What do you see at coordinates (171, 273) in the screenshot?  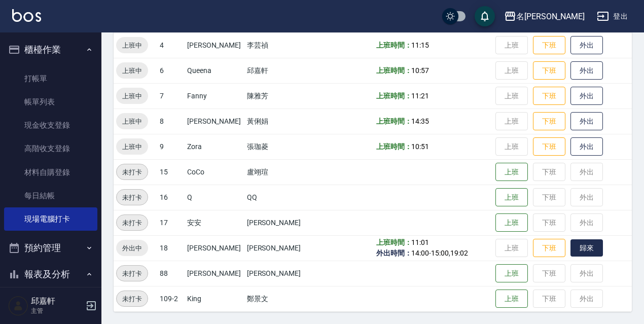 I see `td: 88` at bounding box center [171, 273].